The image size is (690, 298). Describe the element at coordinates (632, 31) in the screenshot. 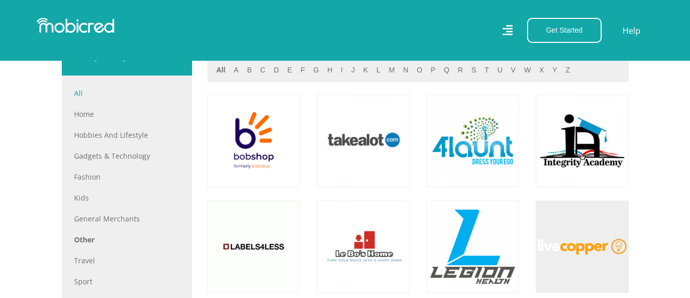

I see `a: Help` at that location.